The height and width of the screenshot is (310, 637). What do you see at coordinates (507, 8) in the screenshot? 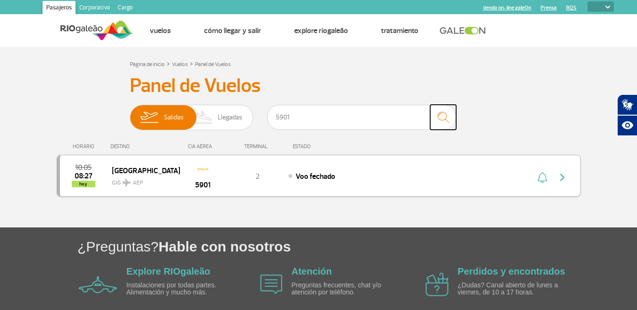
I see `a: tienda on-line galeOn` at bounding box center [507, 8].